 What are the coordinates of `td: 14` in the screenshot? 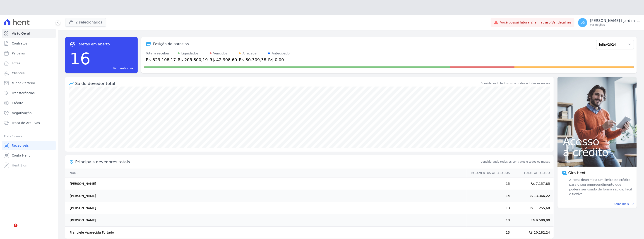 It's located at (488, 196).